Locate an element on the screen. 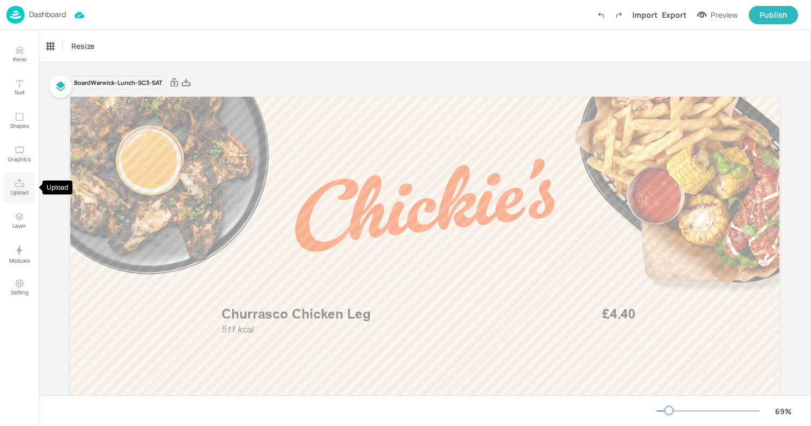 The height and width of the screenshot is (426, 811). span: Churrasco Chicken Leg is located at coordinates (296, 314).